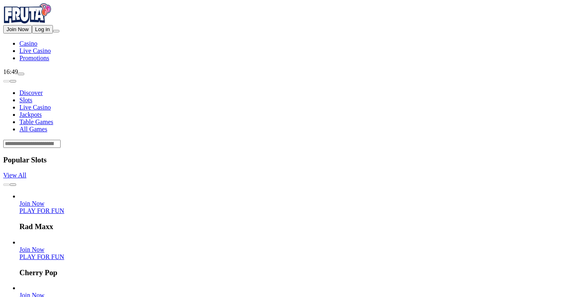 This screenshot has width=580, height=297. What do you see at coordinates (27, 21) in the screenshot?
I see `a: Fruta` at bounding box center [27, 21].